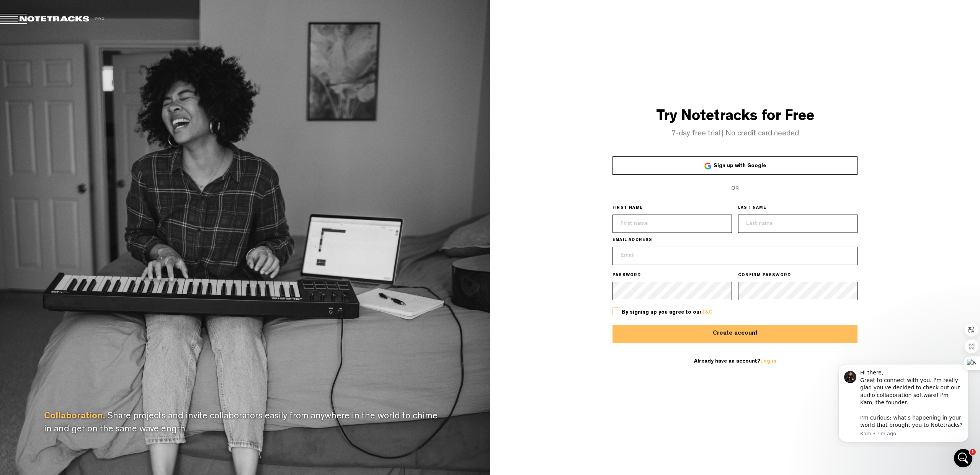 The width and height of the screenshot is (980, 475). Describe the element at coordinates (667, 313) in the screenshot. I see `span: By signing up you agree to our` at that location.